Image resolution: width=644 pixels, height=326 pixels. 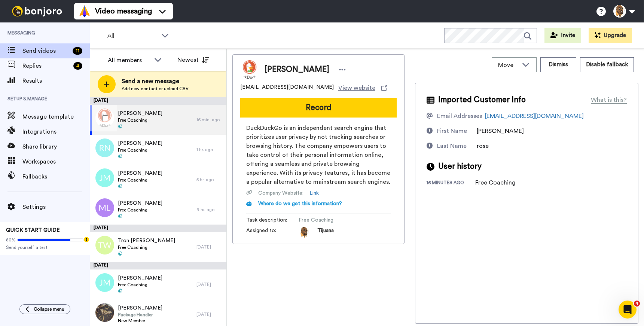 I want to click on img: bj-logo-header-white.svg, so click(x=37, y=11).